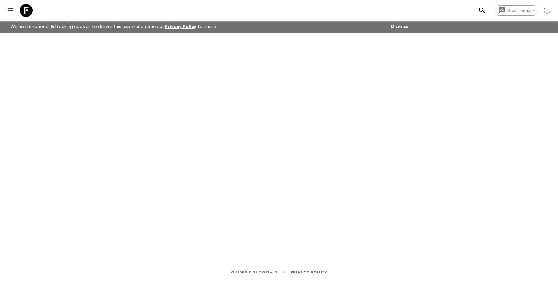 This screenshot has width=558, height=281. I want to click on span: Give feedback, so click(520, 10).